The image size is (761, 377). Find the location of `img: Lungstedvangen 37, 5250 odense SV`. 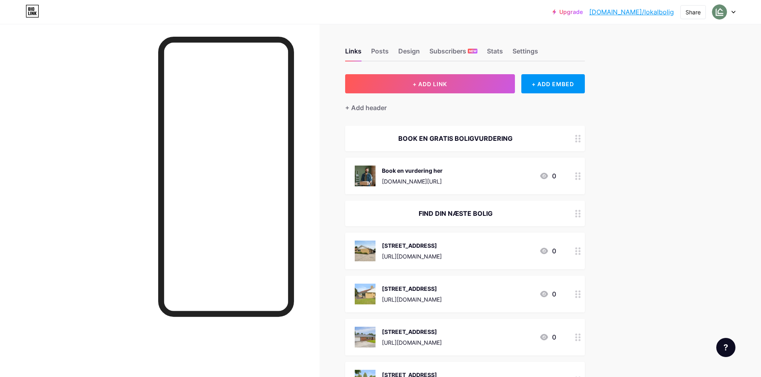

img: Lungstedvangen 37, 5250 odense SV is located at coordinates (365, 337).